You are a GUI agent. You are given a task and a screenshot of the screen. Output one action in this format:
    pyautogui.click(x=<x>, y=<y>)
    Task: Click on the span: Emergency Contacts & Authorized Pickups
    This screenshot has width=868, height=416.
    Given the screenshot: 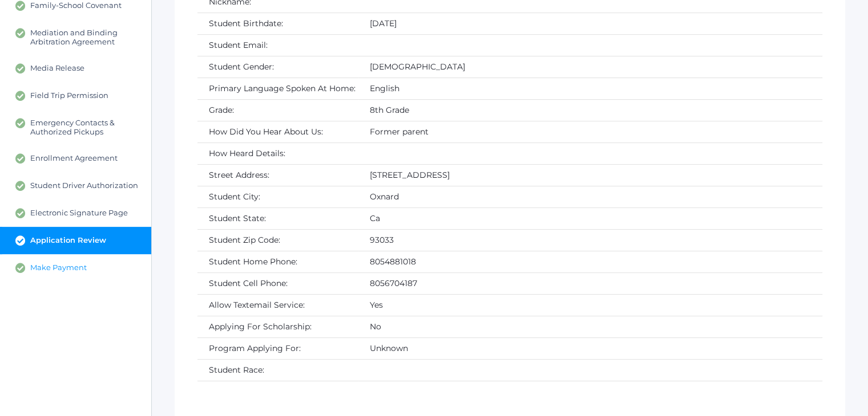 What is the action you would take?
    pyautogui.click(x=85, y=127)
    